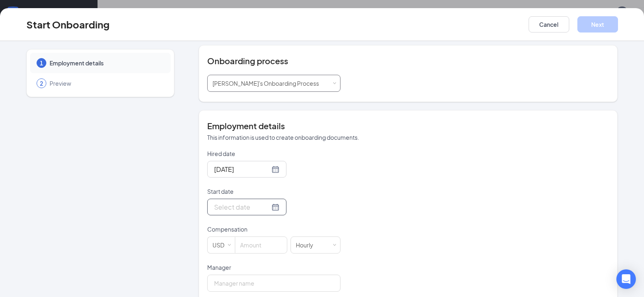  I want to click on input: Amount, so click(261, 245).